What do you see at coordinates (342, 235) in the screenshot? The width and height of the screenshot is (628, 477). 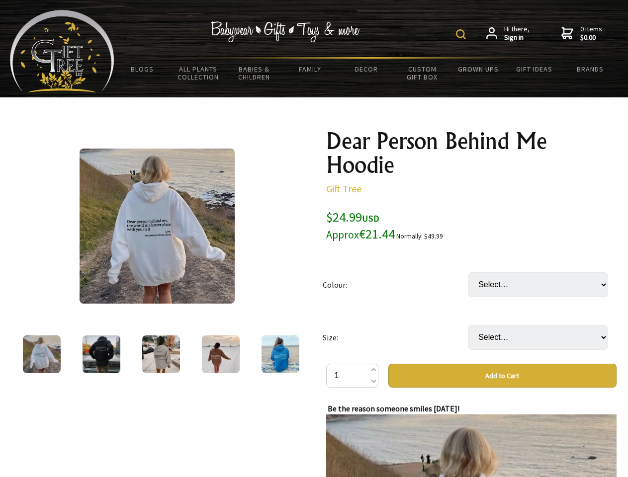 I see `small: Approx` at bounding box center [342, 235].